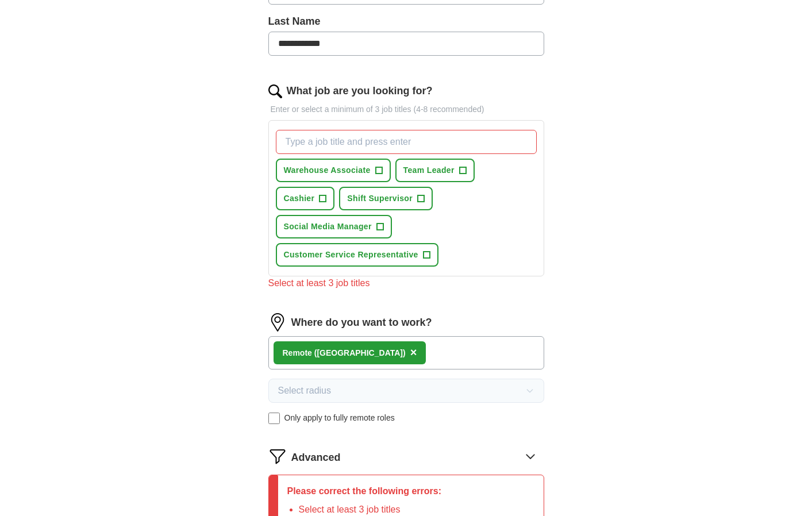 Image resolution: width=812 pixels, height=516 pixels. I want to click on span: Social Media Manager, so click(328, 226).